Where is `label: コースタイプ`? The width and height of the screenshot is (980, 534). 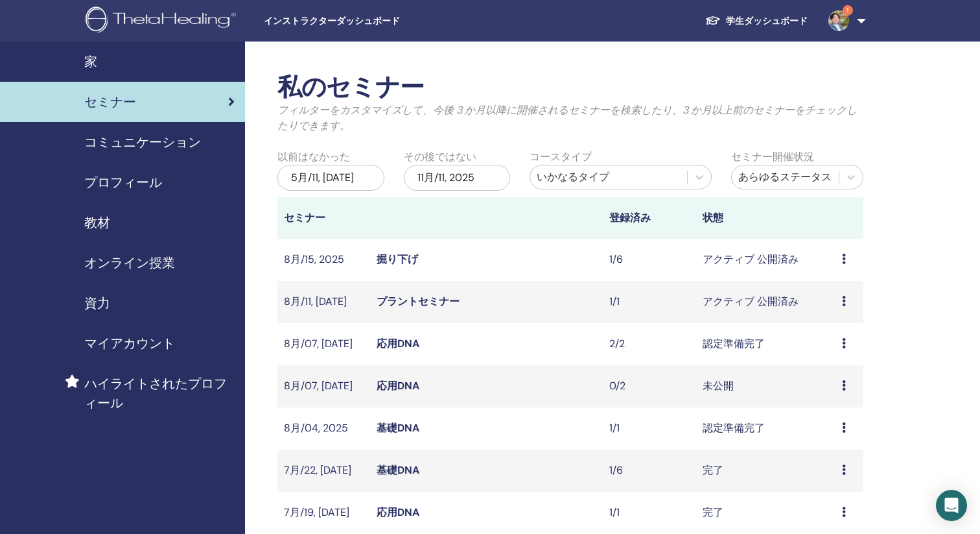
label: コースタイプ is located at coordinates (561, 157).